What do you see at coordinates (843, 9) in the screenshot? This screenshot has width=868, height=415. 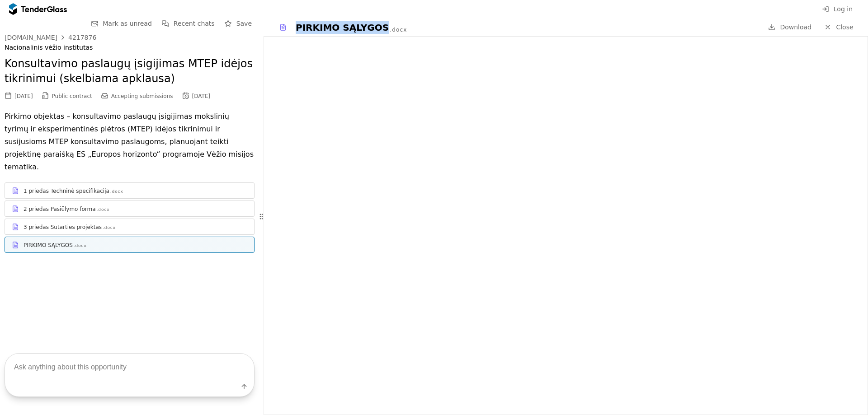 I see `span: Log in` at bounding box center [843, 9].